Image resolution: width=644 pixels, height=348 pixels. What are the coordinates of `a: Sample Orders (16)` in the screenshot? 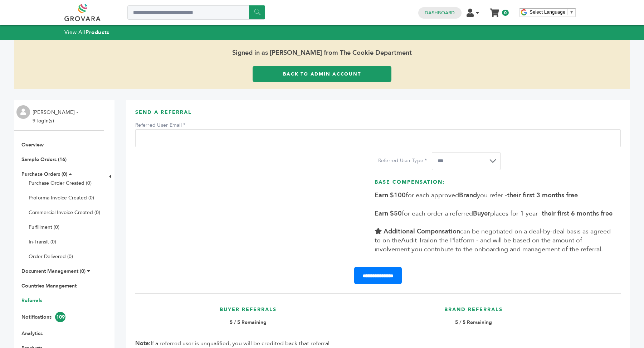 It's located at (44, 159).